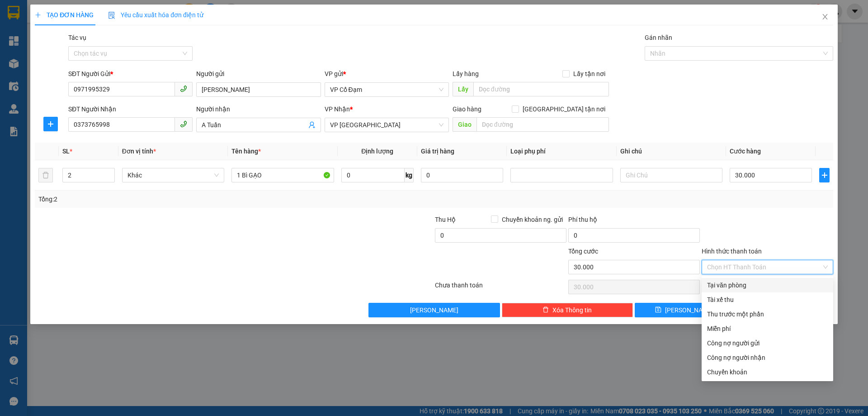 The image size is (868, 416). Describe the element at coordinates (584, 251) in the screenshot. I see `span: Tổng cước` at that location.